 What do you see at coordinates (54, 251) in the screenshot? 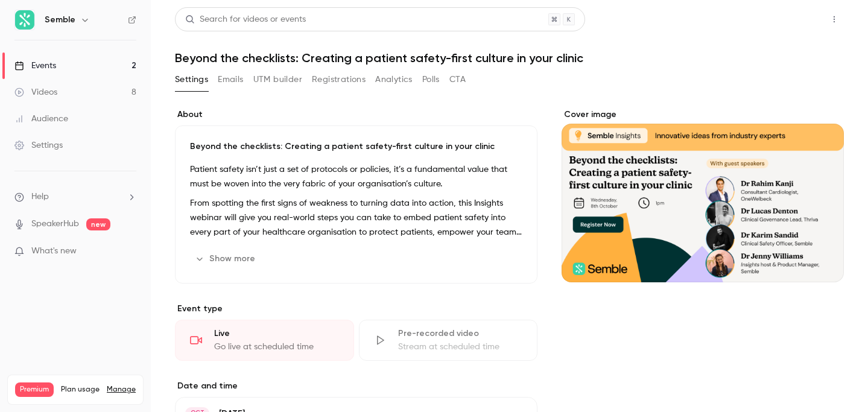
I see `span: What's new` at bounding box center [54, 251].